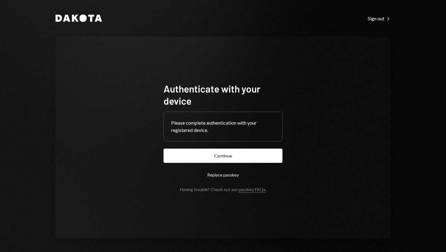  What do you see at coordinates (379, 19) in the screenshot?
I see `div: Sign out` at bounding box center [379, 19].